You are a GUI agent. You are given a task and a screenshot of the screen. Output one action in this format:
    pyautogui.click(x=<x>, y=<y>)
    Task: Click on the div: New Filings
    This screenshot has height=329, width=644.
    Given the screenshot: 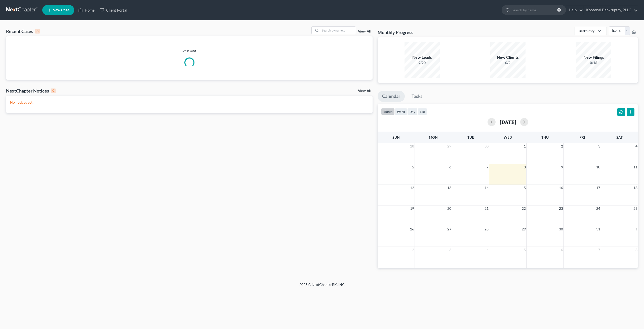 What is the action you would take?
    pyautogui.click(x=594, y=57)
    